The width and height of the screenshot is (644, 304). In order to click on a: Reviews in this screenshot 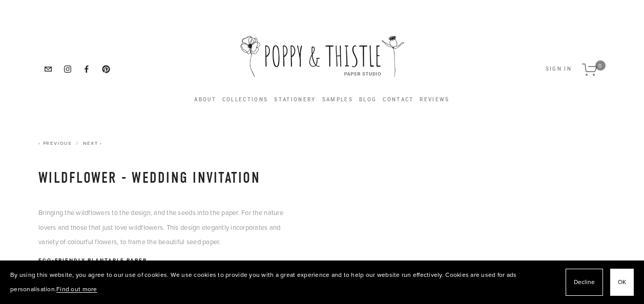, I will do `click(435, 99)`.